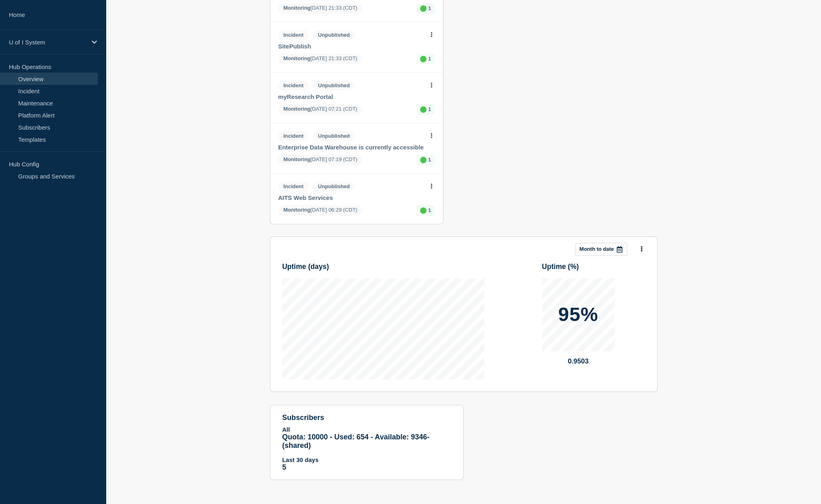  Describe the element at coordinates (367, 417) in the screenshot. I see `h4: subscribers` at that location.